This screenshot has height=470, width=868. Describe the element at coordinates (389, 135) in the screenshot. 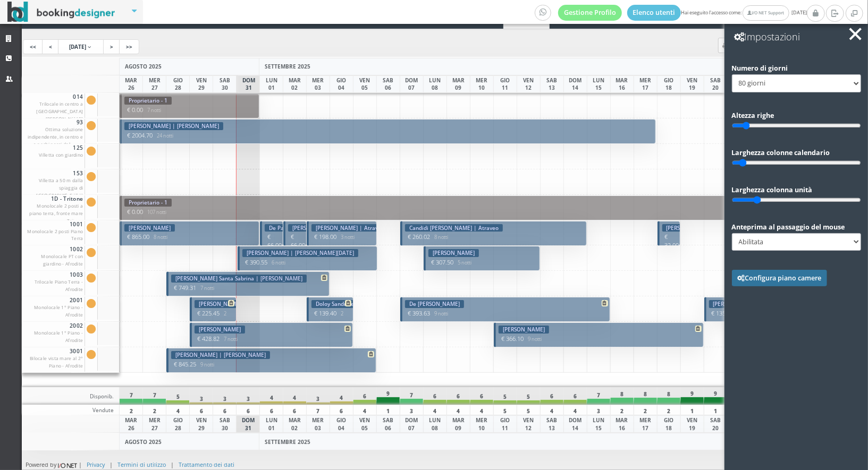

I see `p: € 2004.70` at that location.